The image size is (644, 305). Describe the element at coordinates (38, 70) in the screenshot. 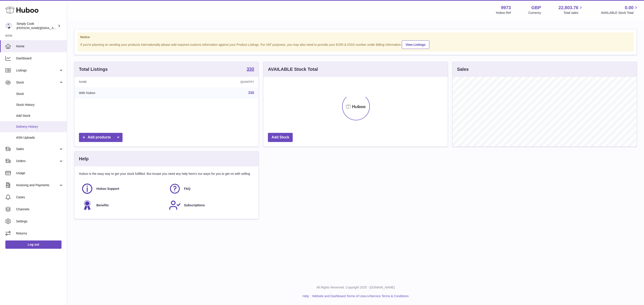

I see `span: Listings` at that location.